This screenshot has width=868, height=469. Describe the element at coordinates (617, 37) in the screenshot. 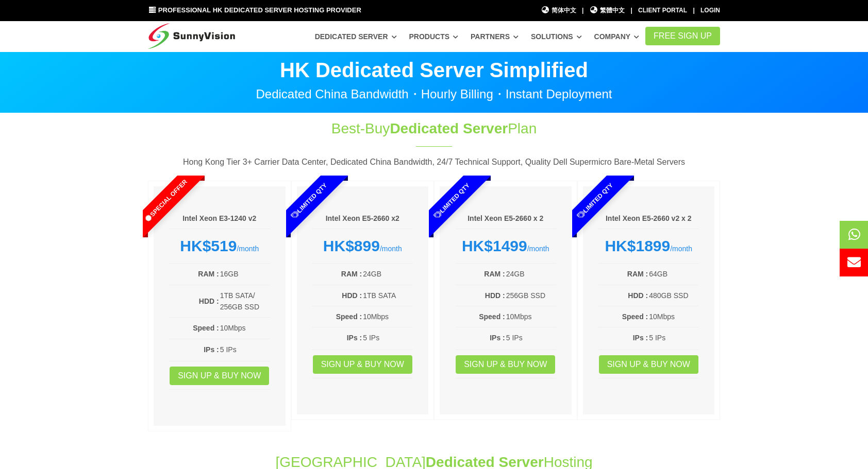

I see `a: Company` at that location.